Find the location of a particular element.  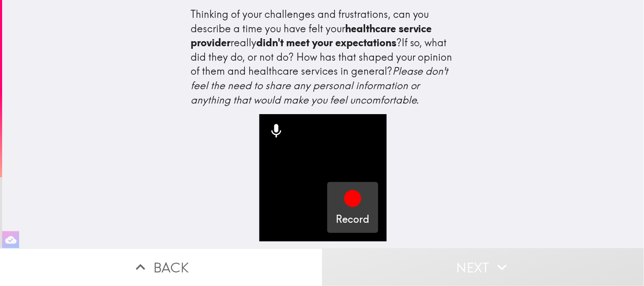

button: Record is located at coordinates (353, 207).